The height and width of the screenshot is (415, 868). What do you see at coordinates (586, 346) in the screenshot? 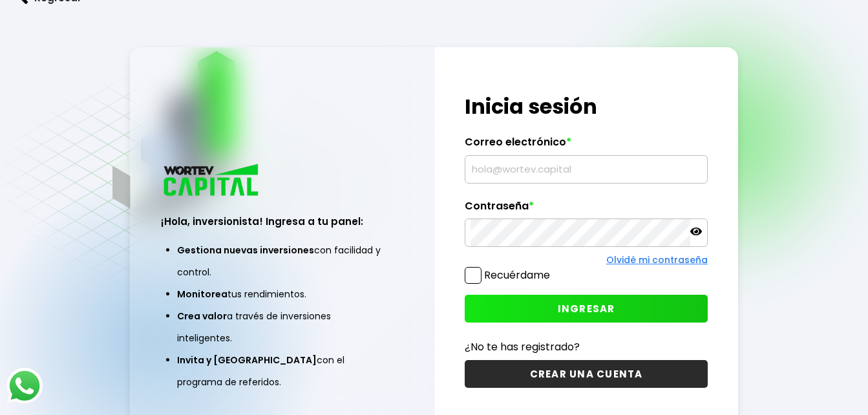
I see `p: ¿No te has registrado?` at bounding box center [586, 346].